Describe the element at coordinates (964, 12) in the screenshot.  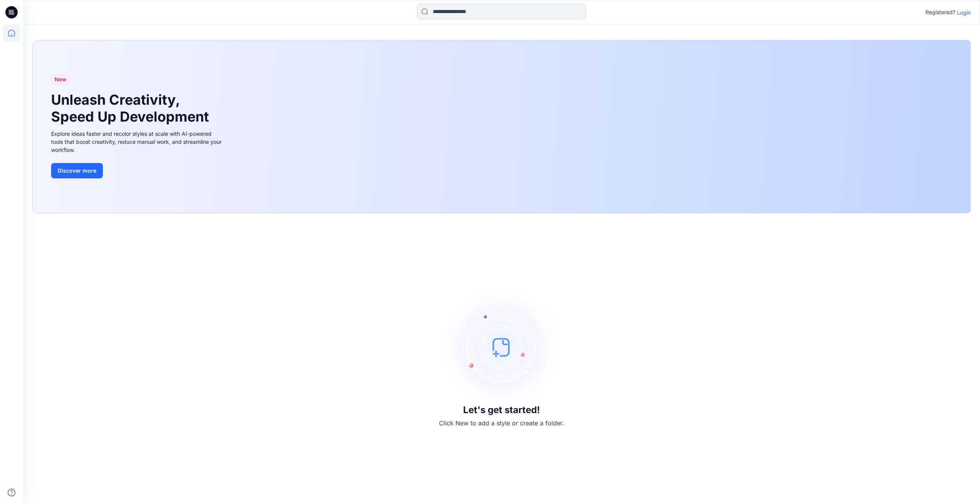
I see `p: Login` at that location.